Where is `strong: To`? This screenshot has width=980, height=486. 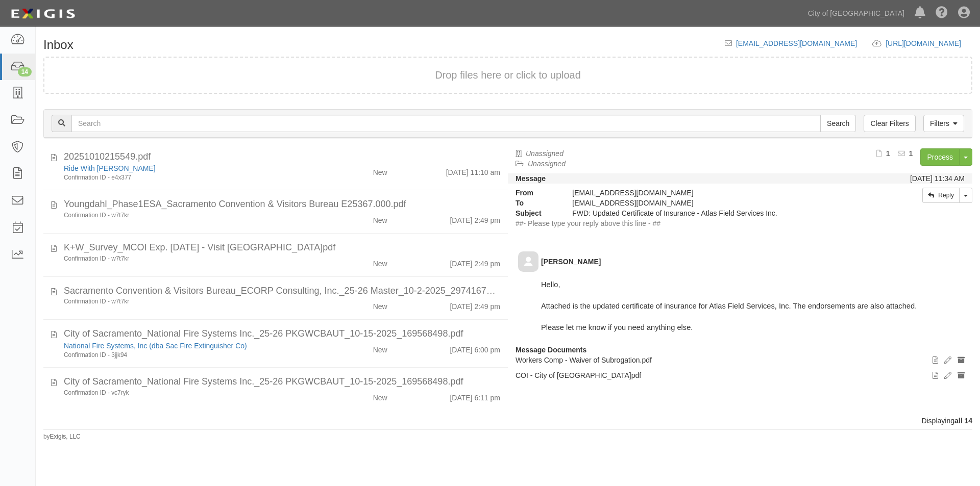 strong: To is located at coordinates (536, 203).